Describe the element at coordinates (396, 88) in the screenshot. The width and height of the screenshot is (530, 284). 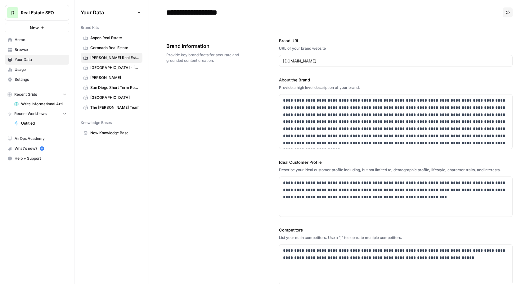
I see `div: Provide a high level description of your brand.` at that location.